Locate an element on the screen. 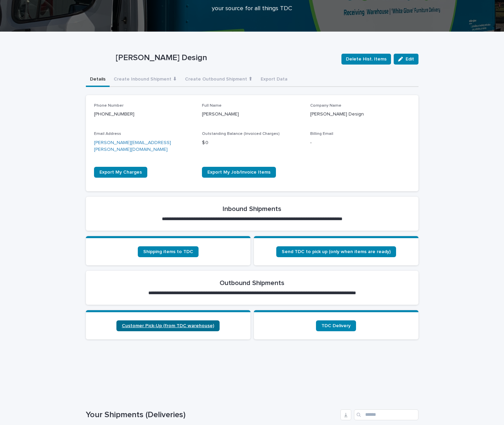 This screenshot has width=504, height=425. span: TDC Delivery is located at coordinates (336, 325).